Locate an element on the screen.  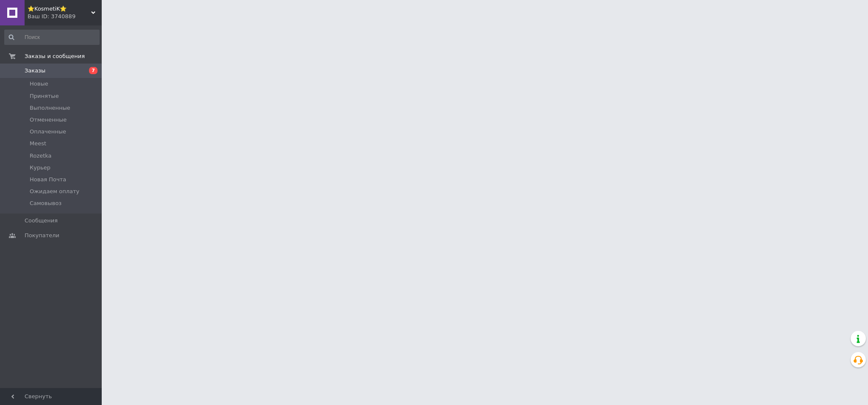
span: 7 is located at coordinates (94, 71).